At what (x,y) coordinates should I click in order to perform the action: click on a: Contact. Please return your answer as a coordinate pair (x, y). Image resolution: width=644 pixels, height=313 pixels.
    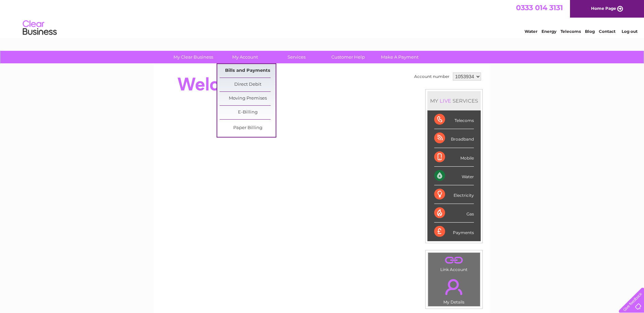
    Looking at the image, I should click on (607, 31).